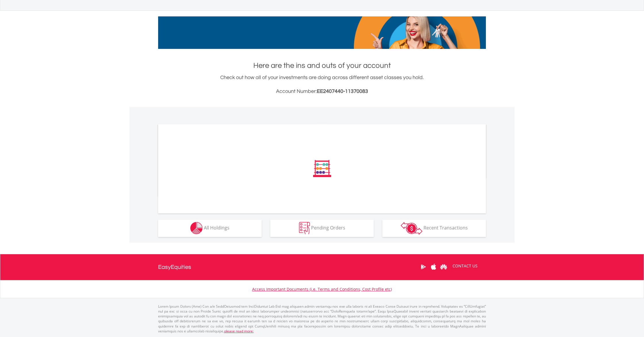 The width and height of the screenshot is (644, 337). I want to click on span: Recent Transactions, so click(446, 227).